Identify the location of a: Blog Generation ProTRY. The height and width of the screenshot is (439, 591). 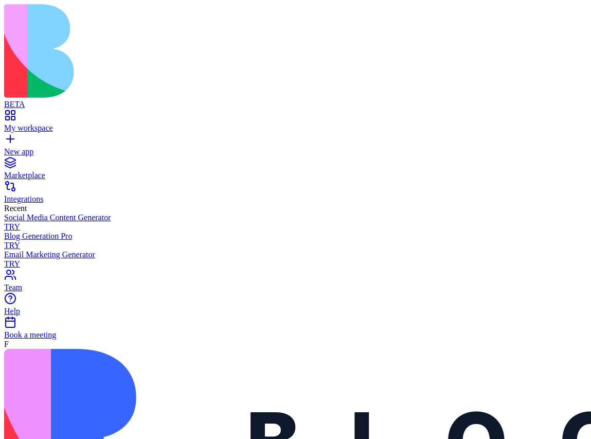
(295, 241).